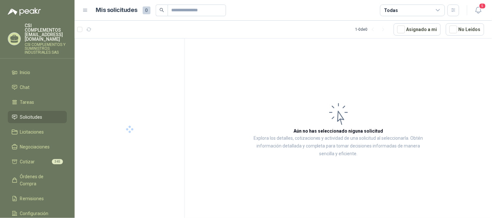 The width and height of the screenshot is (492, 218). Describe the element at coordinates (482, 6) in the screenshot. I see `span: 5` at that location.